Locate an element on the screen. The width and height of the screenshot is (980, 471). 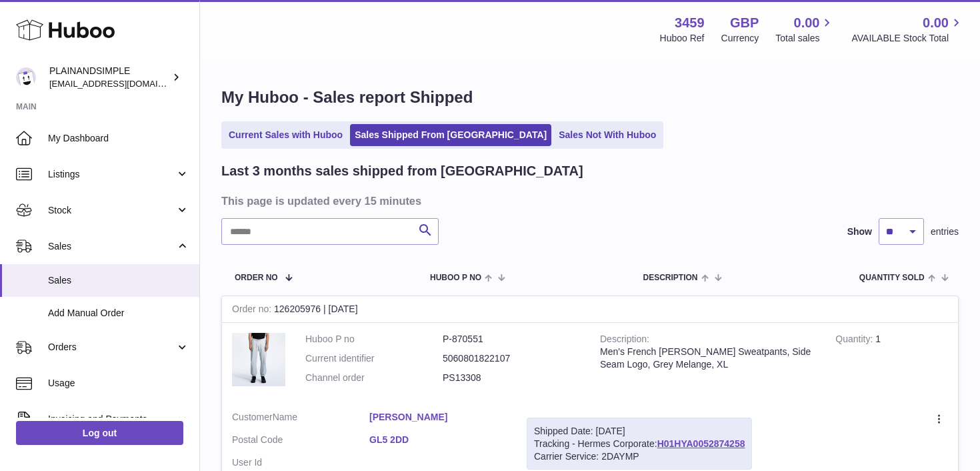
h3: This page is updated every 15 minutes is located at coordinates (588, 201).